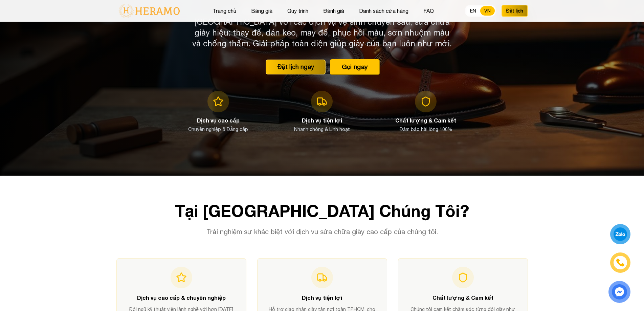 This screenshot has width=644, height=311. Describe the element at coordinates (426, 120) in the screenshot. I see `h3: Chất lượng & Cam kết` at that location.